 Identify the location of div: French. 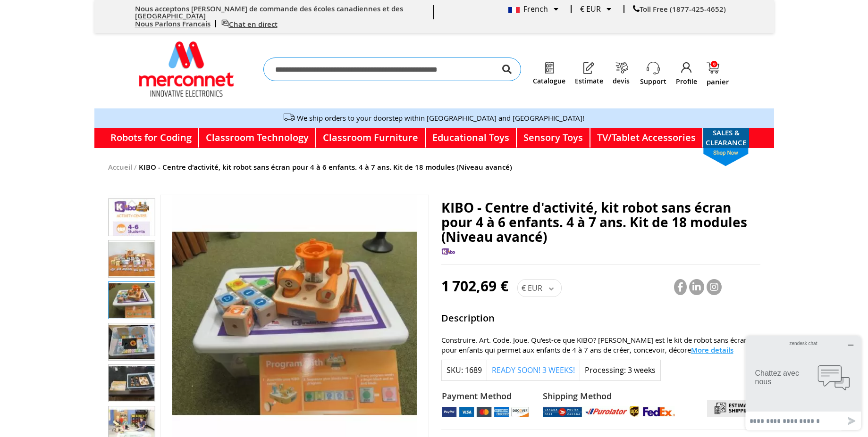
(533, 9).